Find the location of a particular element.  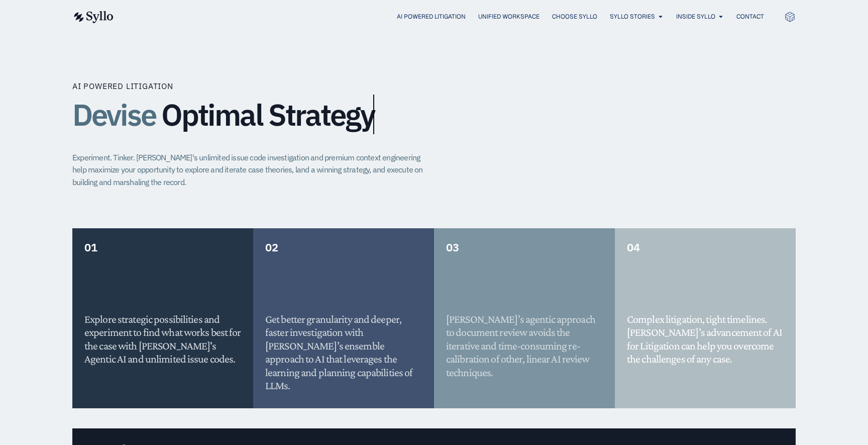

a: AI Powered Litigation is located at coordinates (431, 17).